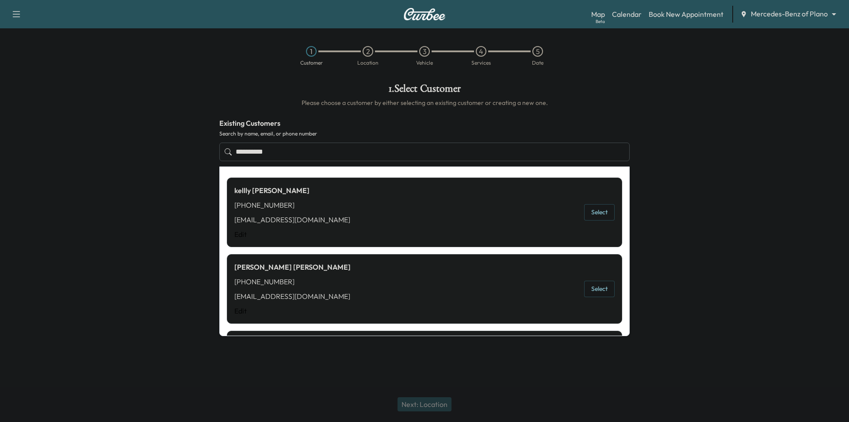 Image resolution: width=849 pixels, height=422 pixels. What do you see at coordinates (425, 51) in the screenshot?
I see `div: 3` at bounding box center [425, 51].